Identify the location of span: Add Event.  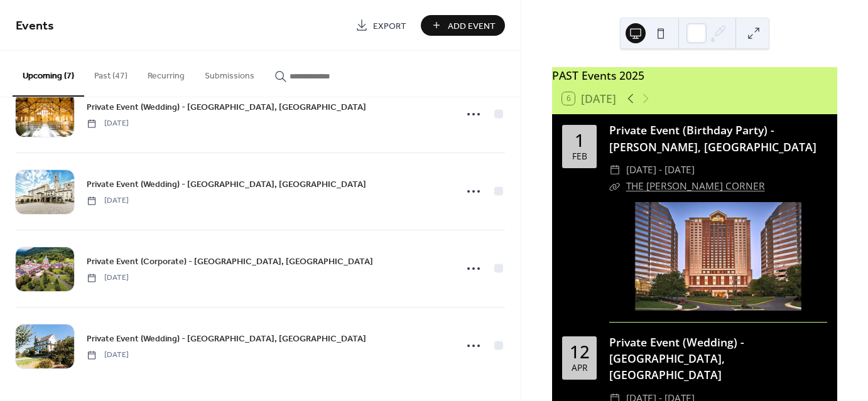
(471, 26).